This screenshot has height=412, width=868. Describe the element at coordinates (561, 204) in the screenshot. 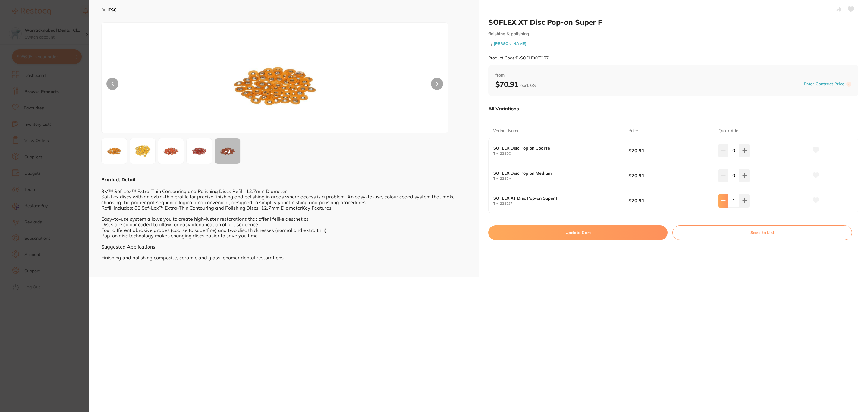

I see `small: TM-2382SF` at that location.